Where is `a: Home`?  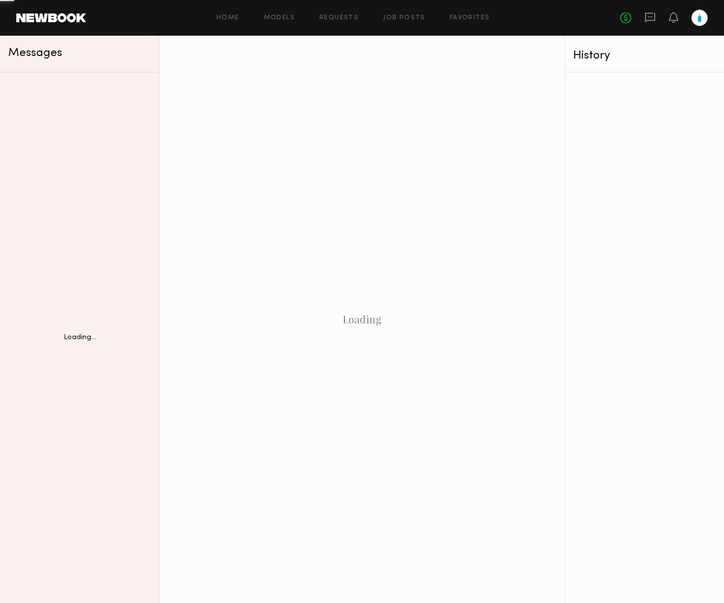 a: Home is located at coordinates (228, 18).